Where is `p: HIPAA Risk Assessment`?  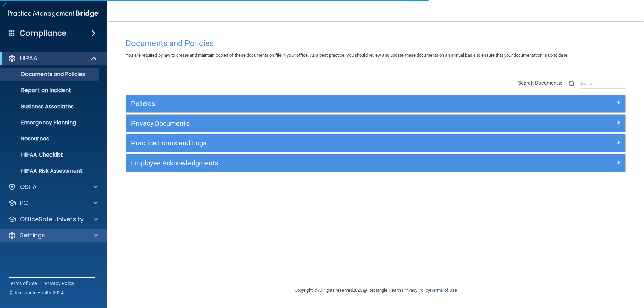 p: HIPAA Risk Assessment is located at coordinates (50, 171).